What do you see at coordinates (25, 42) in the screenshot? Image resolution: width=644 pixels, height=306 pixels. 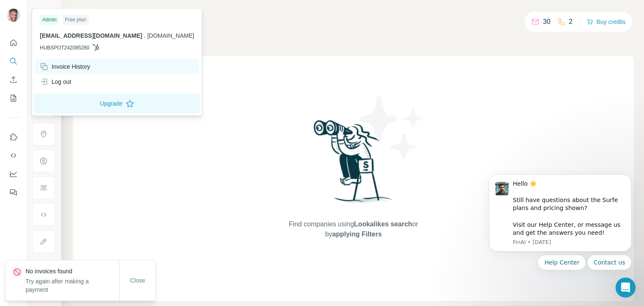 I see `img: Profile image for FinAI` at bounding box center [25, 42].